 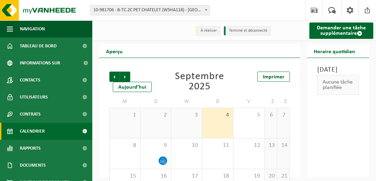 I want to click on span: 18, so click(x=218, y=177).